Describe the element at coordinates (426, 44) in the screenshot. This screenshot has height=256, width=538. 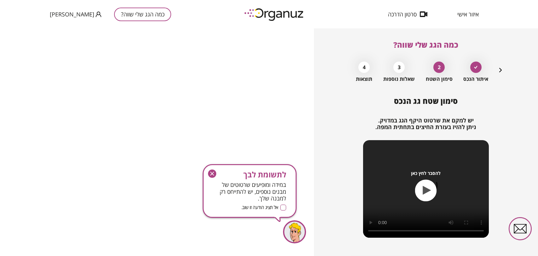
I see `span: כמה הגג שלי שווה?` at that location.